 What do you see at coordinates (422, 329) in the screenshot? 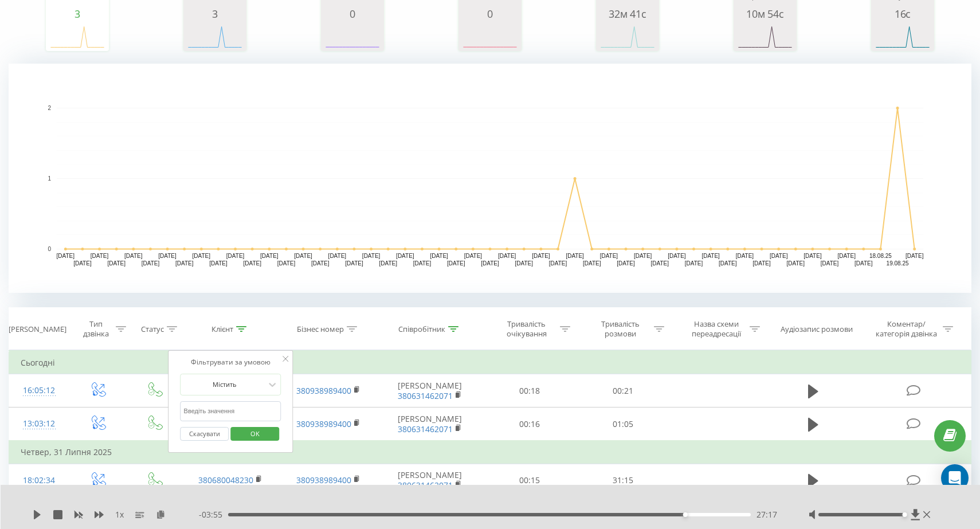
I see `div: Співробітник` at bounding box center [422, 329].